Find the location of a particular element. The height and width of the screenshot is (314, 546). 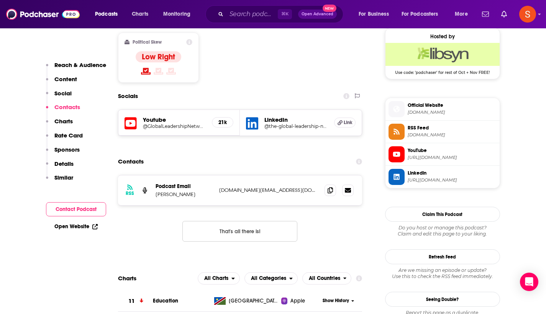

button: Rate Card is located at coordinates (64, 139).